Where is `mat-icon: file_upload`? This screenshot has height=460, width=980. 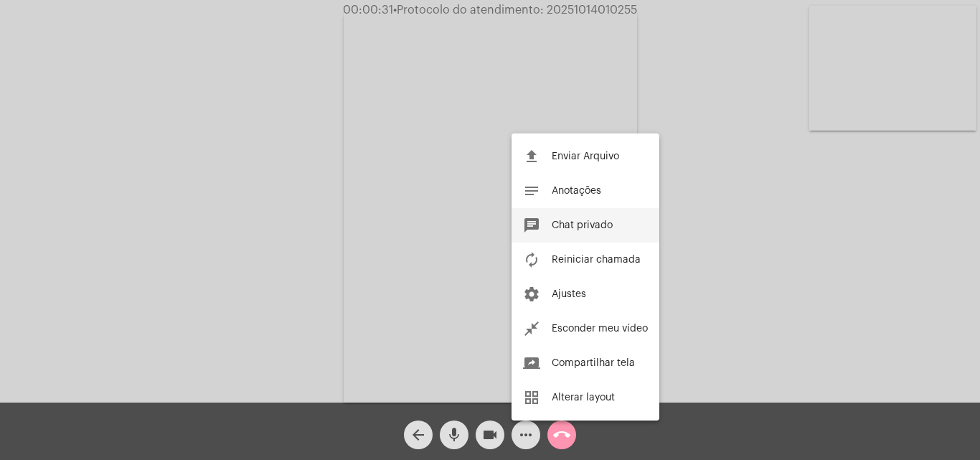
mat-icon: file_upload is located at coordinates (531, 157).